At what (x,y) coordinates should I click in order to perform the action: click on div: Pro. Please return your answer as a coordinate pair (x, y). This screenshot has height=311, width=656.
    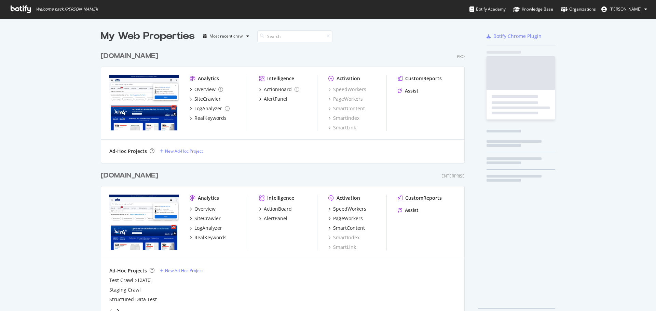
    Looking at the image, I should click on (461, 56).